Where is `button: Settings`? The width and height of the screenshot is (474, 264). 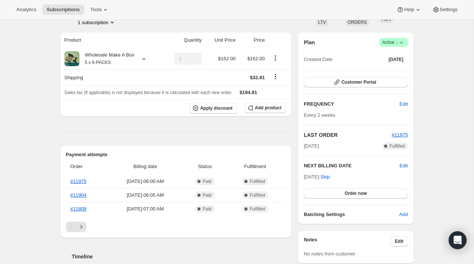 button: Settings is located at coordinates (445, 10).